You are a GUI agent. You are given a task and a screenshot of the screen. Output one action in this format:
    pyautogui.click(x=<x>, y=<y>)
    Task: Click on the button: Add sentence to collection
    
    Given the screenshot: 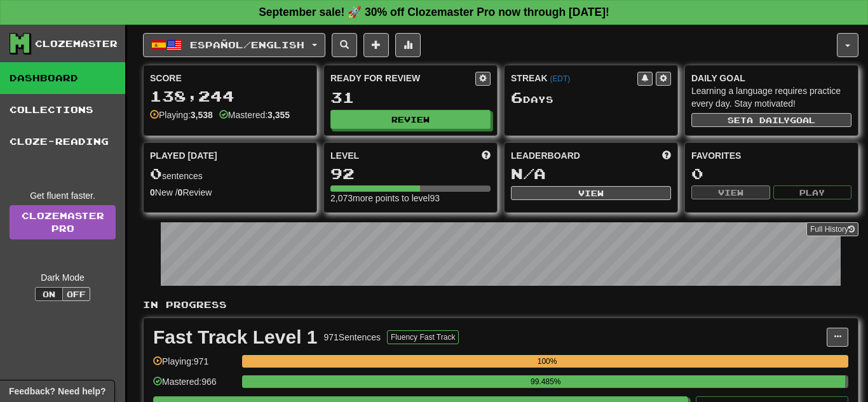 What is the action you would take?
    pyautogui.click(x=376, y=45)
    